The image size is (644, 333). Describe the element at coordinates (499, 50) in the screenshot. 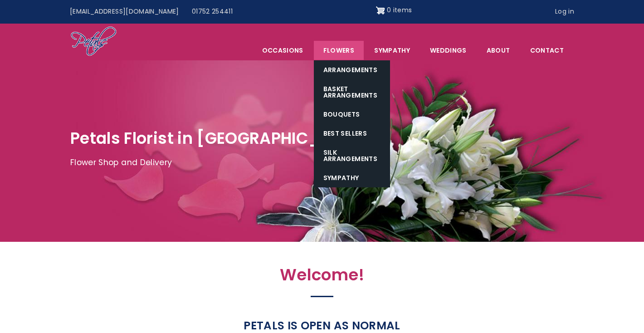

I see `a: About` at that location.